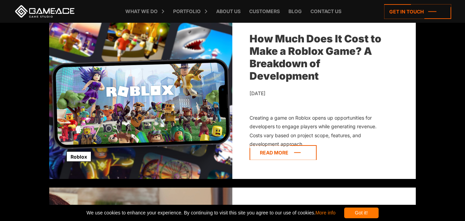 The height and width of the screenshot is (221, 465). What do you see at coordinates (317, 131) in the screenshot?
I see `div: Creating a game on Roblox opens up opportunities for developers to engage players while generatin...` at bounding box center [317, 131].